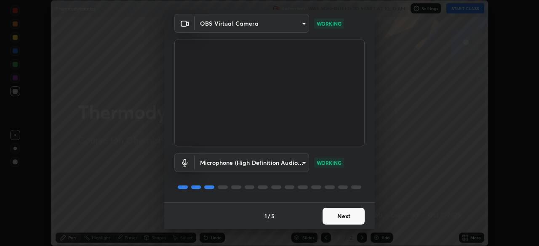 The height and width of the screenshot is (246, 539). Describe the element at coordinates (266, 216) in the screenshot. I see `h4: 1` at that location.